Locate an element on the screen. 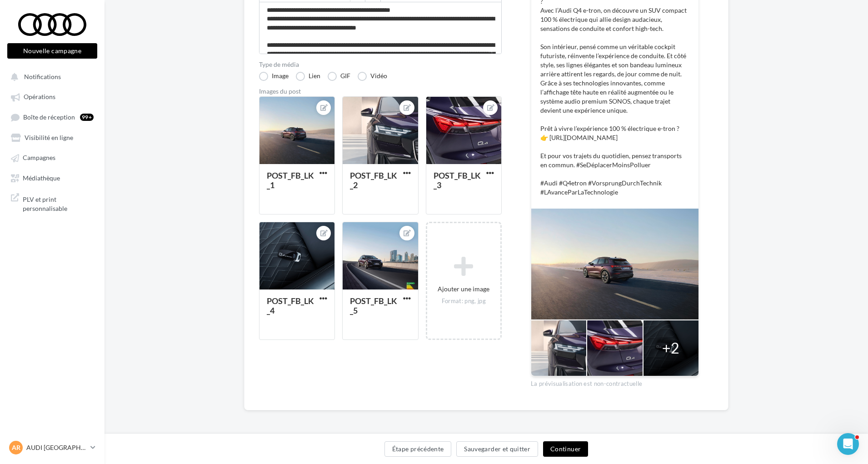 The width and height of the screenshot is (868, 464). span: Visibilité en ligne is located at coordinates (48, 137).